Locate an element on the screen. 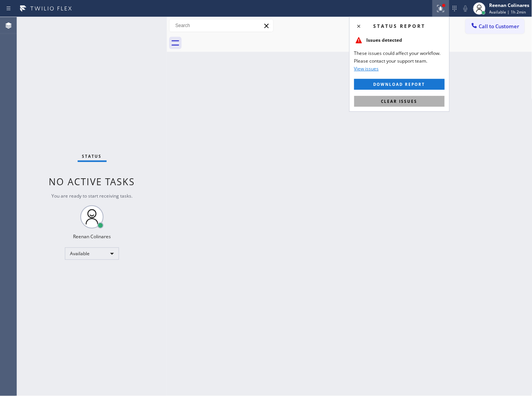 The height and width of the screenshot is (396, 532). span: You are ready to start receiving tasks. is located at coordinates (92, 196).